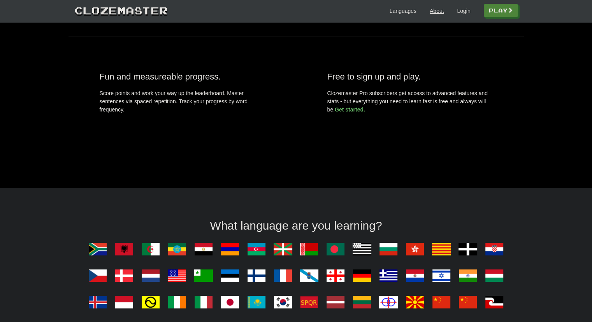  I want to click on a: About, so click(437, 11).